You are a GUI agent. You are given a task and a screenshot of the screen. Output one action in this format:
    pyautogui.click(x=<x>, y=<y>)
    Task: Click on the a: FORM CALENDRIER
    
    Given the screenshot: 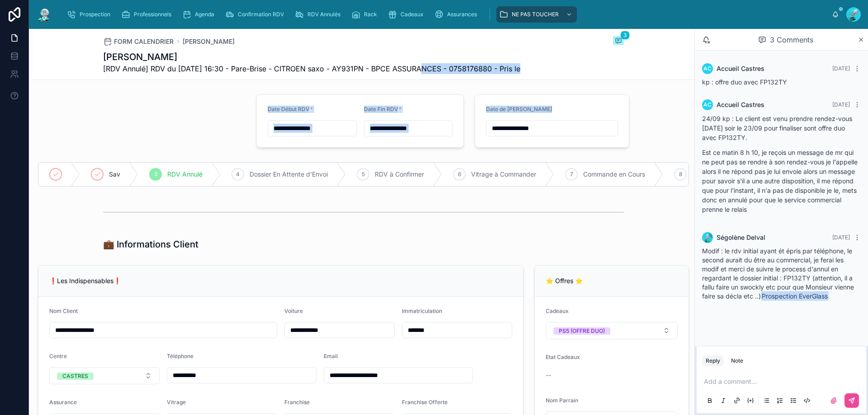 What is the action you would take?
    pyautogui.click(x=139, y=41)
    